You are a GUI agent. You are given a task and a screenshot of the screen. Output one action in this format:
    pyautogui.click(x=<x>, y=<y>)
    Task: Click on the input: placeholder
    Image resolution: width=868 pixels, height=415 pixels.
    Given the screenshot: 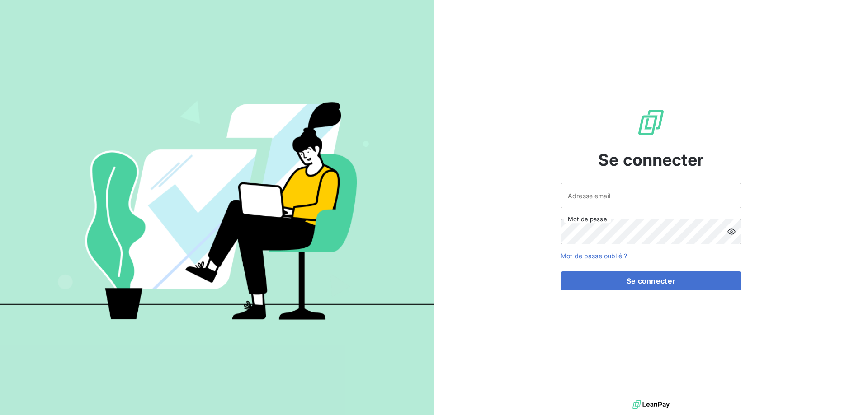 What is the action you would take?
    pyautogui.click(x=651, y=196)
    